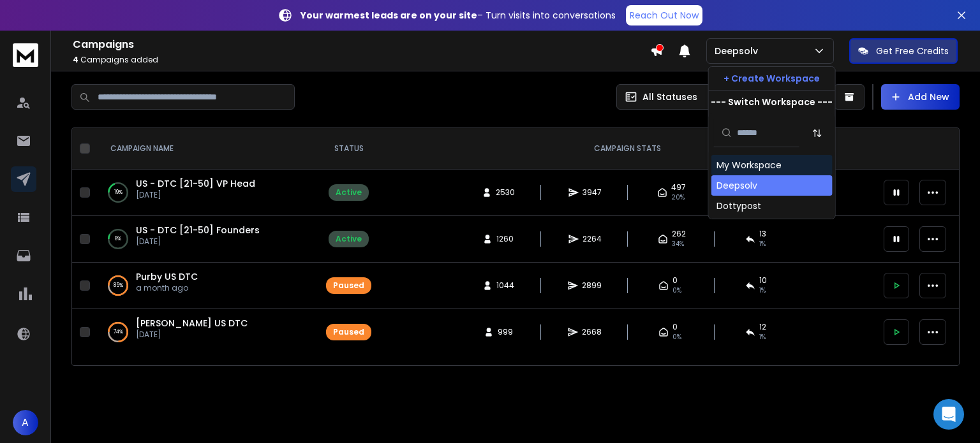  Describe the element at coordinates (748, 165) in the screenshot. I see `div: My Workspace` at that location.